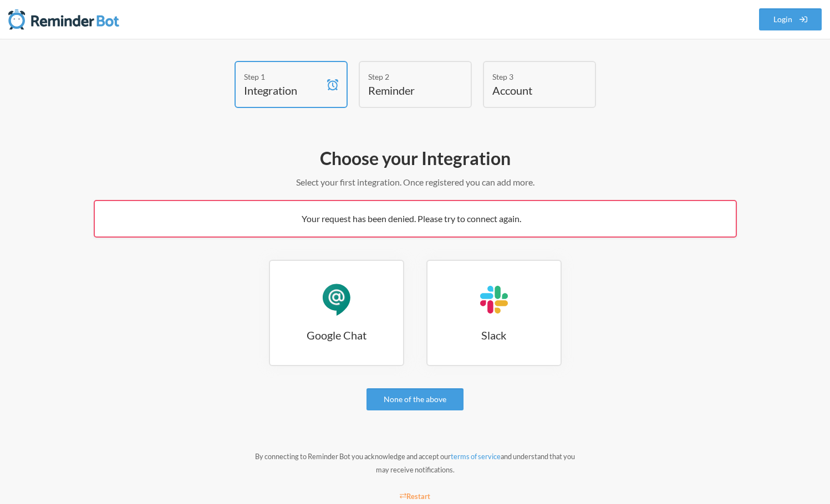  Describe the element at coordinates (64, 19) in the screenshot. I see `img: Reminder Bot` at that location.